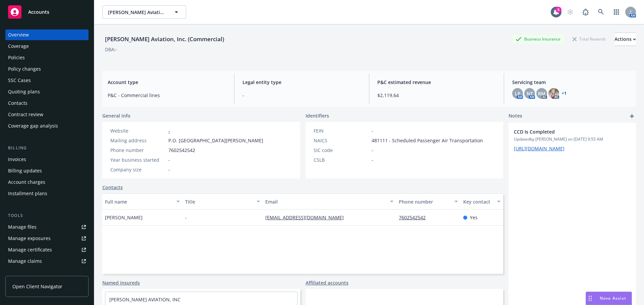 The height and width of the screenshot is (305, 644). What do you see at coordinates (326, 202) in the screenshot?
I see `div: Email` at bounding box center [326, 202].